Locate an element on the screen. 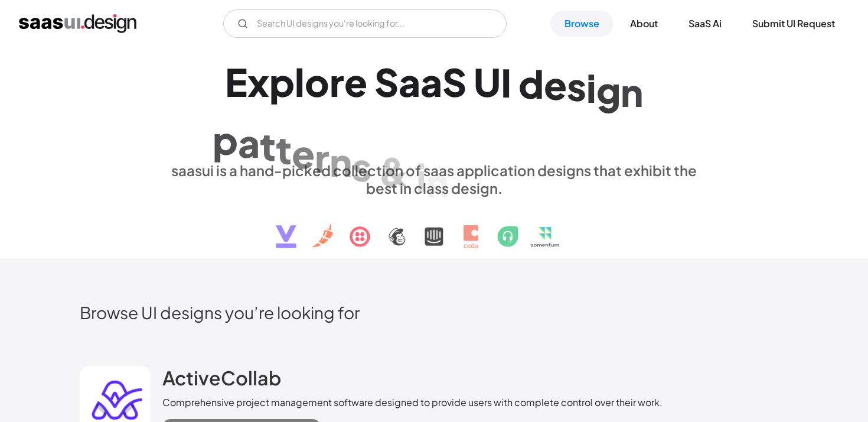  a: home is located at coordinates (78, 24).